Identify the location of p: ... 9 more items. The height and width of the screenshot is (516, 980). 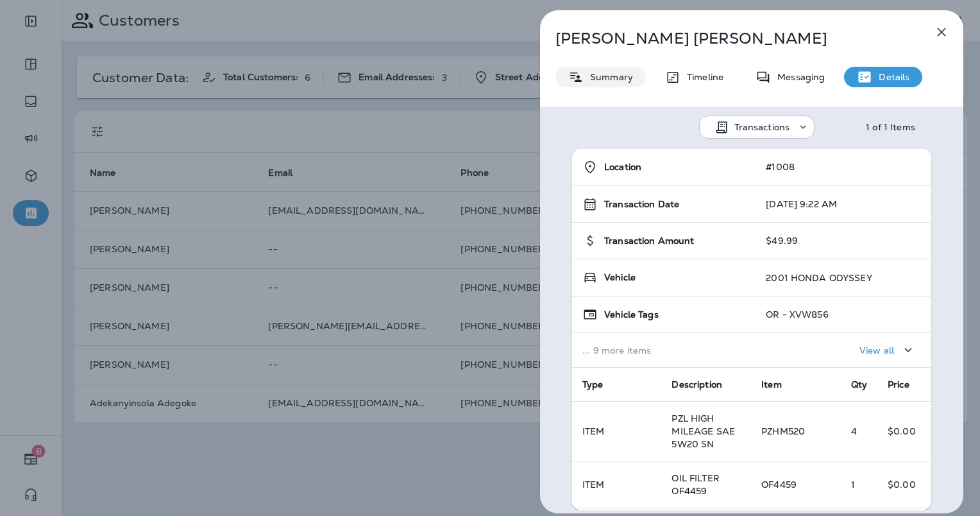
(664, 350).